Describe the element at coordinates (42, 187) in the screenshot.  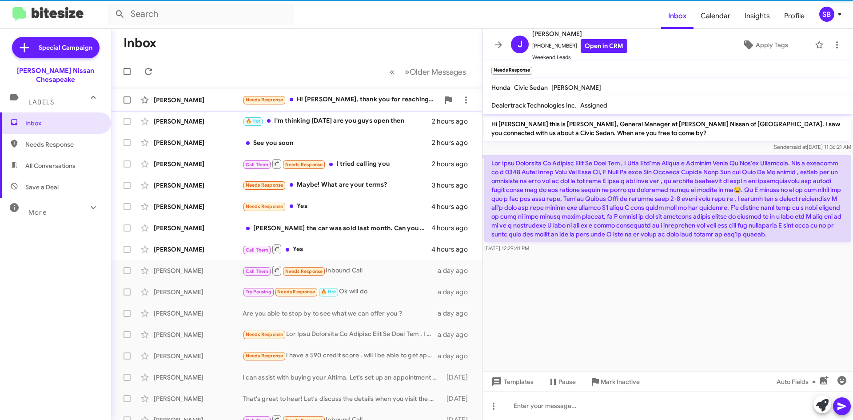
I see `span: Save a Deal` at that location.